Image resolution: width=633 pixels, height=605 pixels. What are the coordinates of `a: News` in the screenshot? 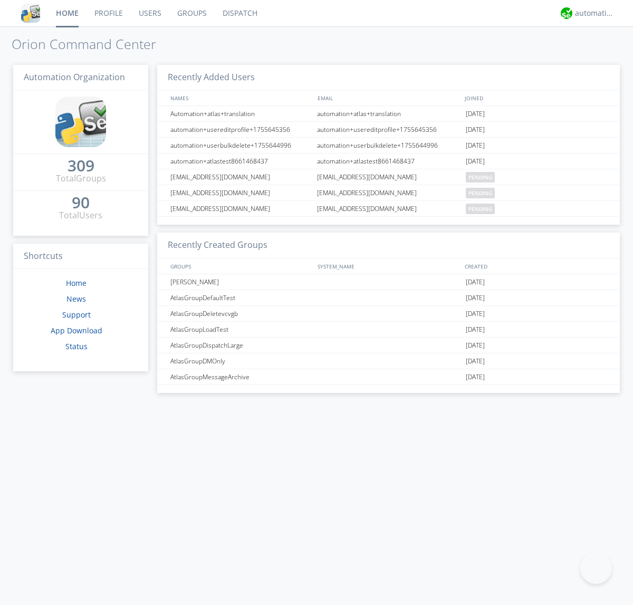 It's located at (76, 299).